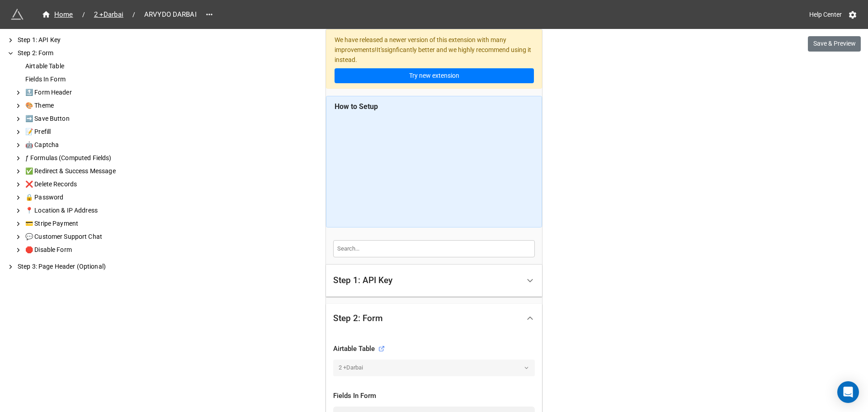 Image resolution: width=868 pixels, height=412 pixels. I want to click on div: 📍 Location & IP Address, so click(84, 211).